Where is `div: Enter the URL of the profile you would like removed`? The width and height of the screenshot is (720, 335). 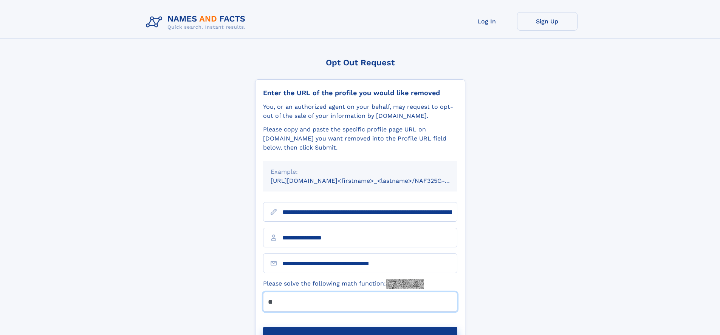 div: Enter the URL of the profile you would like removed is located at coordinates (360, 93).